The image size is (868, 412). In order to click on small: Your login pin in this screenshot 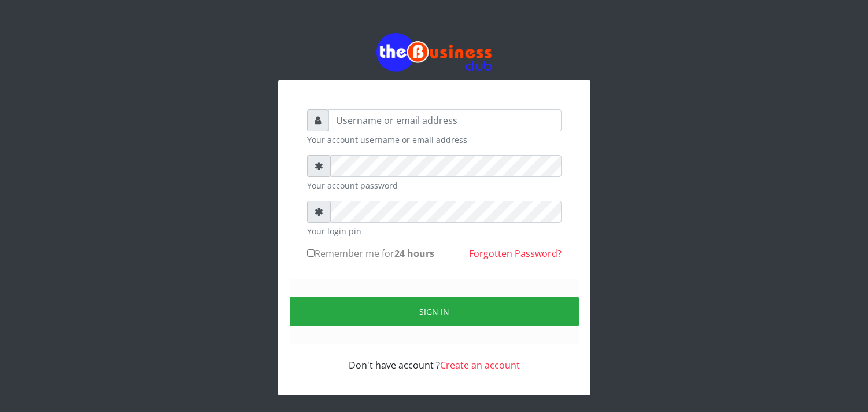, I will do `click(434, 231)`.